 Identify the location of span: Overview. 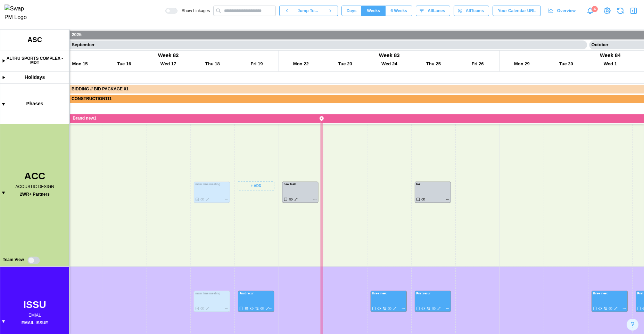
(566, 11).